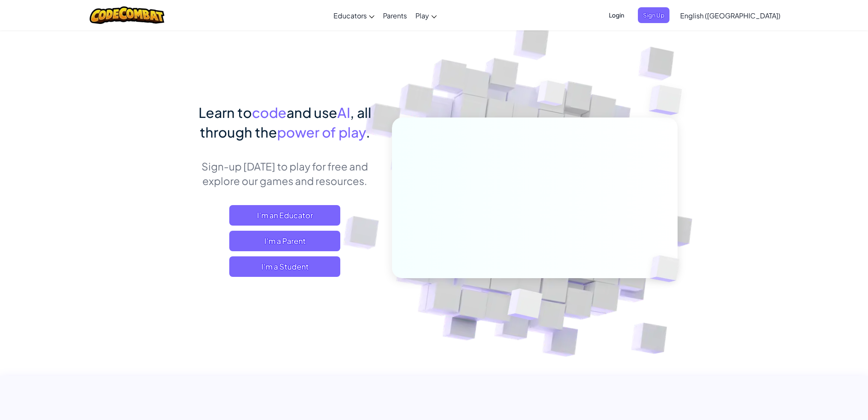 The height and width of the screenshot is (420, 868). What do you see at coordinates (284, 267) in the screenshot?
I see `button: I'm a Student` at bounding box center [284, 267].